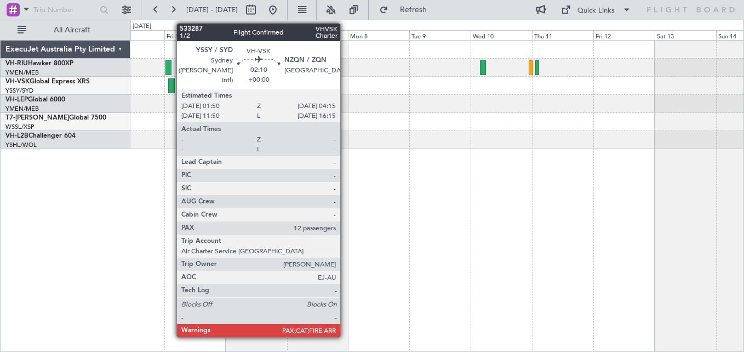 Image resolution: width=744 pixels, height=352 pixels. Describe the element at coordinates (16, 100) in the screenshot. I see `span: VH-LEP` at that location.